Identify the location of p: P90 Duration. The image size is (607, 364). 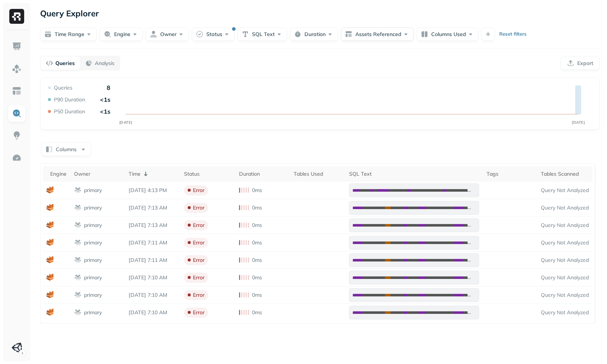
(70, 100).